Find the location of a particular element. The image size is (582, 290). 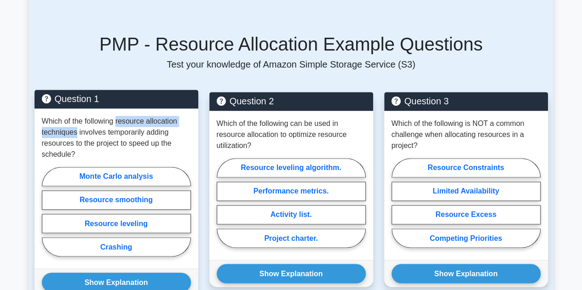

label: Resource leveling algorithm. is located at coordinates (291, 168).